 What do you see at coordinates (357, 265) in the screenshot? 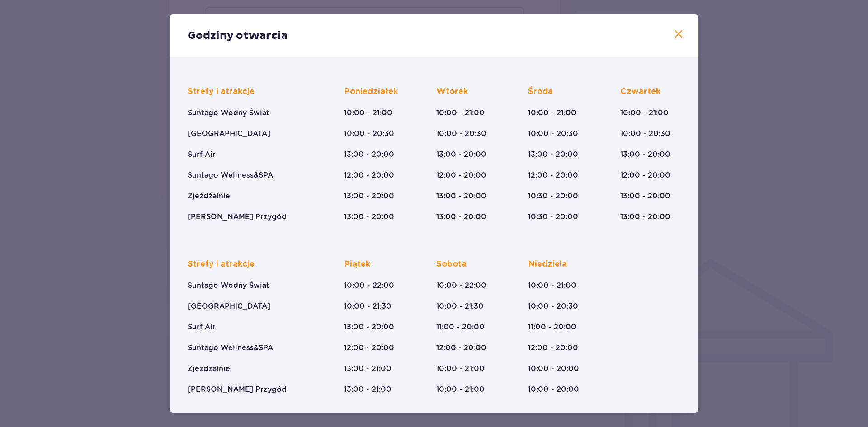
I see `p: Piątek` at bounding box center [357, 265].